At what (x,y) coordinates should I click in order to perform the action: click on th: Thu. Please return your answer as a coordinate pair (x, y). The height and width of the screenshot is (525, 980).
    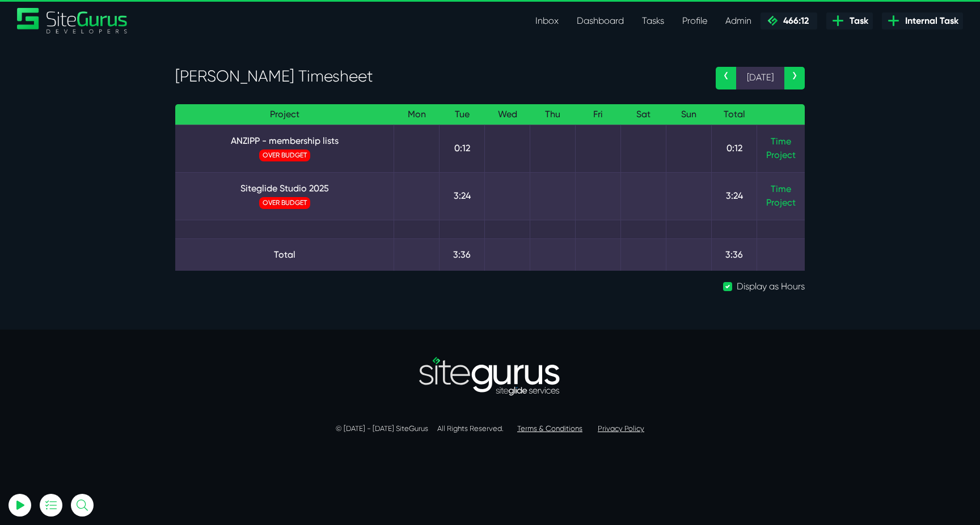
    Looking at the image, I should click on (553, 115).